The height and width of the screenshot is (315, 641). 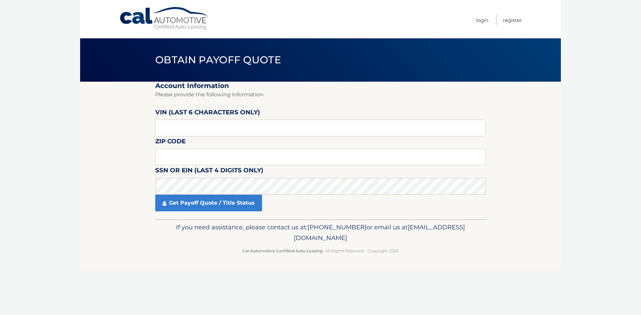 What do you see at coordinates (209, 203) in the screenshot?
I see `a: Get Payoff Quote / Title Status` at bounding box center [209, 203].